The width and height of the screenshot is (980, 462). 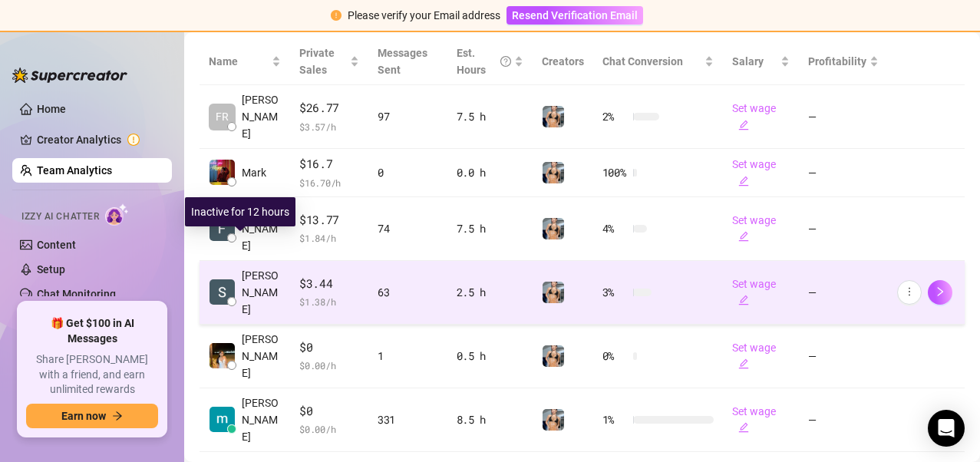 What do you see at coordinates (329, 109) in the screenshot?
I see `span: $26.77` at bounding box center [329, 109].